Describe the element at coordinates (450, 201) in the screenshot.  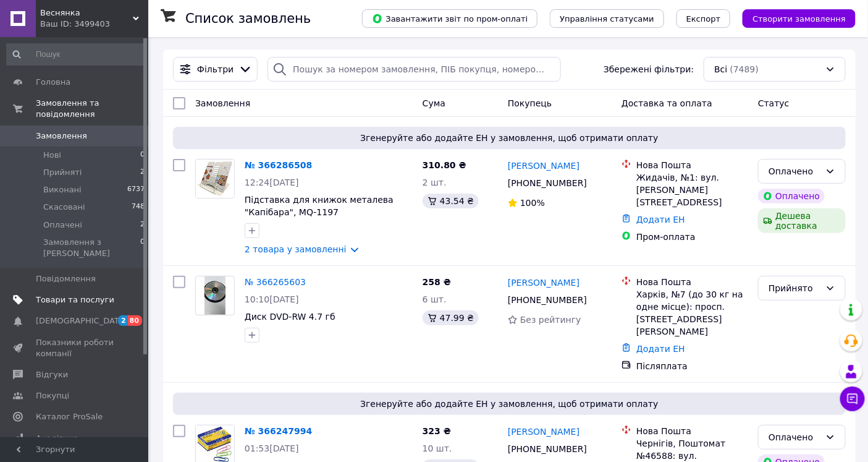
I see `div: 43.54 ₴` at that location.